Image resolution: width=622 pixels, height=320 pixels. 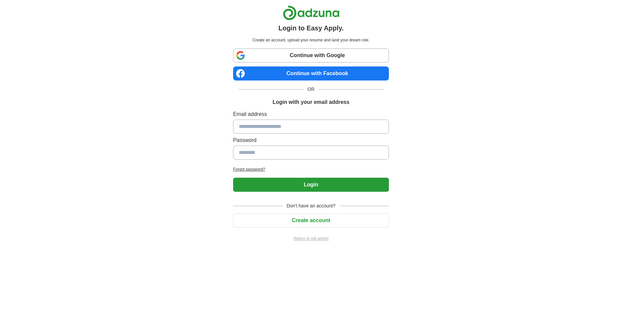 I want to click on label: Password, so click(x=311, y=140).